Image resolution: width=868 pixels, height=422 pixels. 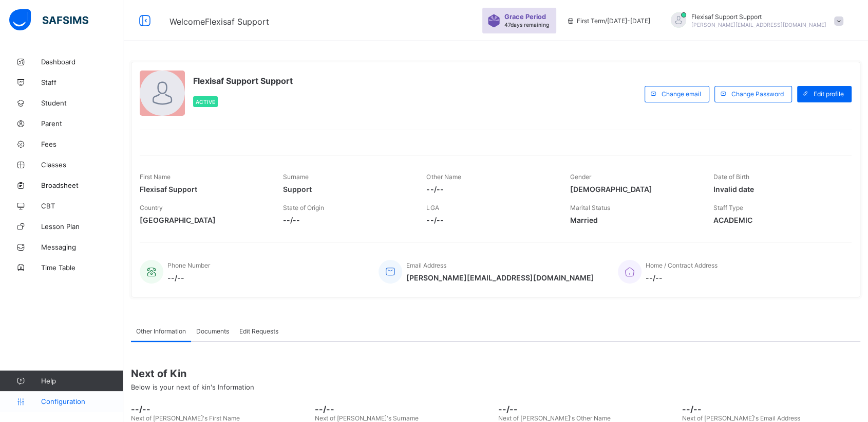 I want to click on span: Edit Requests, so click(x=259, y=330).